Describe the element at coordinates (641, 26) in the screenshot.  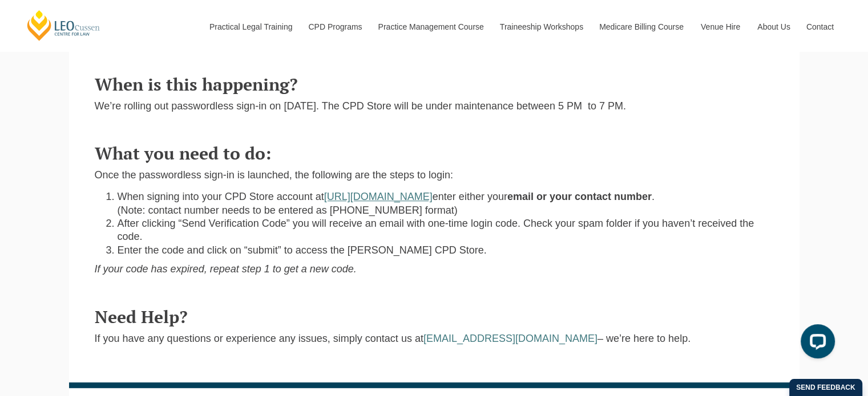
I see `a: Medicare Billing Course` at that location.